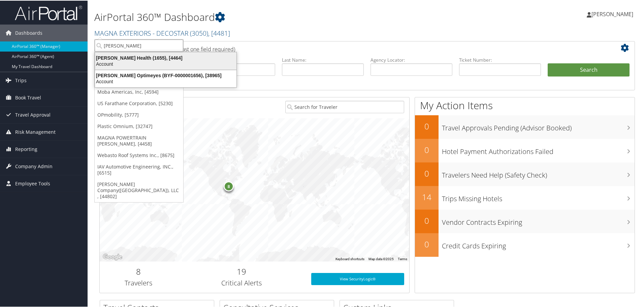 This screenshot has width=644, height=307. Describe the element at coordinates (345, 106) in the screenshot. I see `input: Search for Traveler` at that location.